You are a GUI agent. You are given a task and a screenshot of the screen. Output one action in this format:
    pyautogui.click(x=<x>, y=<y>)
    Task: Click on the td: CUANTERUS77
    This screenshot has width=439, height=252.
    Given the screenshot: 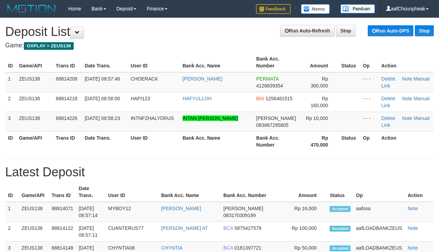 What is the action you would take?
    pyautogui.click(x=132, y=232)
    